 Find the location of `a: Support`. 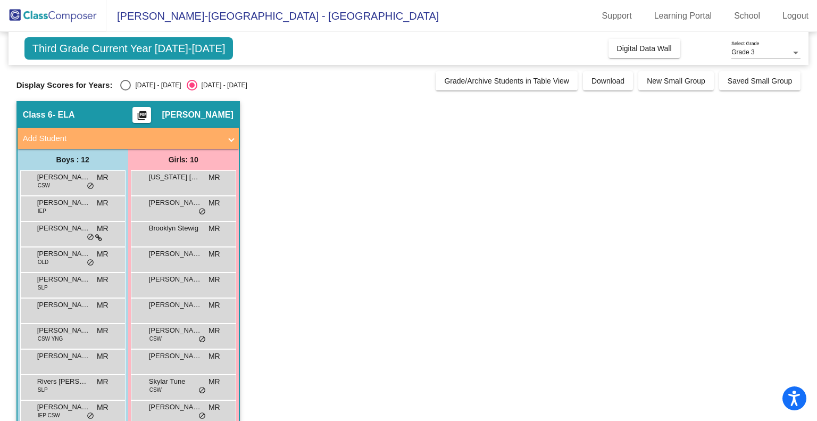

a: Support is located at coordinates (617, 16).